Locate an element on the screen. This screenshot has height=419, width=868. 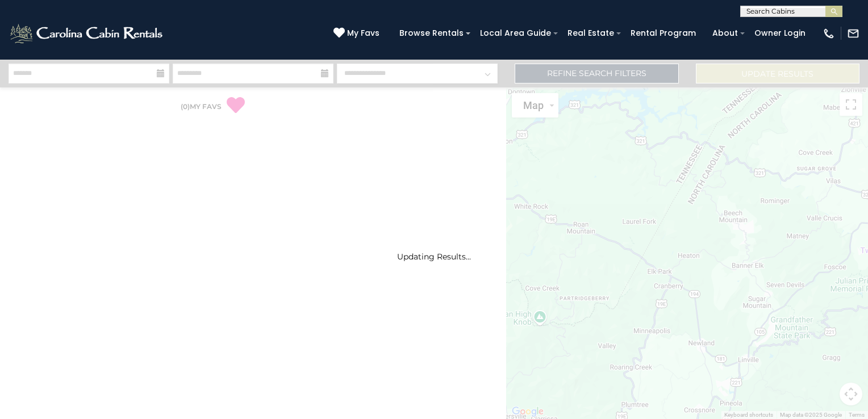
a: Browse Rentals is located at coordinates (431, 33).